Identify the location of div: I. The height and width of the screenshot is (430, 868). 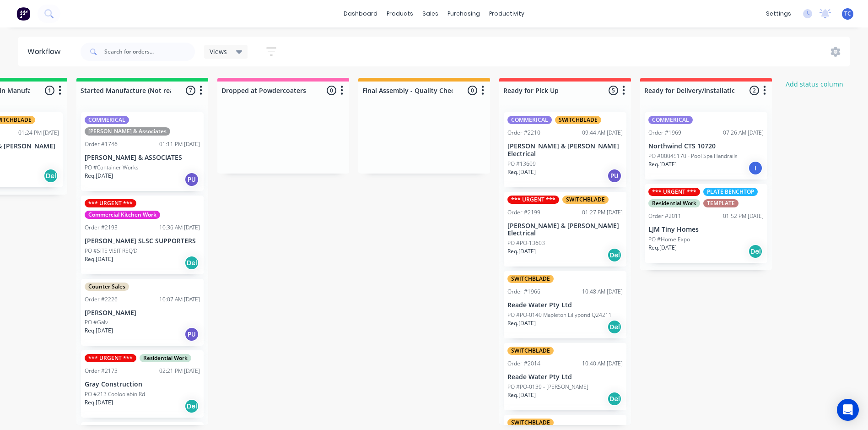
(756, 168).